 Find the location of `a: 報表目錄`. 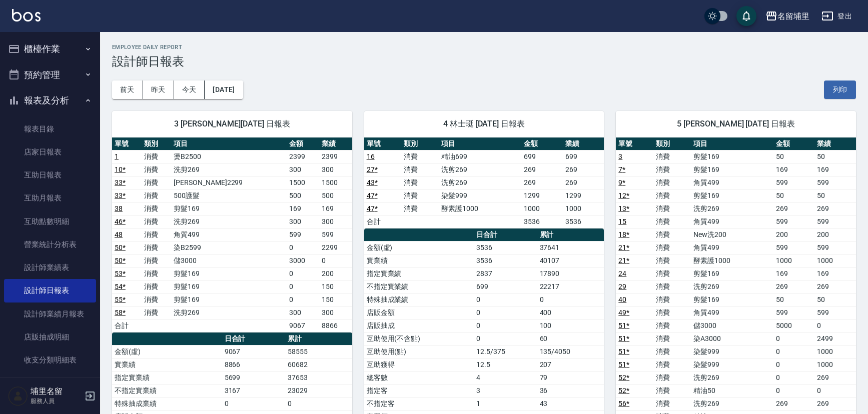

a: 報表目錄 is located at coordinates (50, 129).